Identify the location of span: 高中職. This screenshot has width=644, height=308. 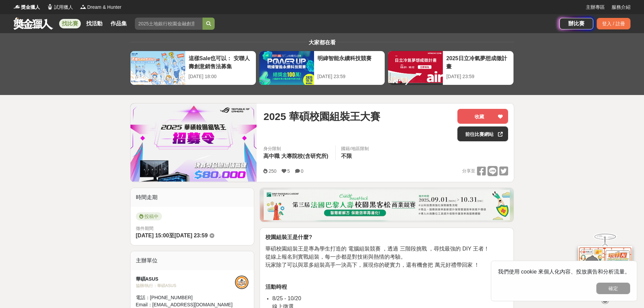
(271, 156).